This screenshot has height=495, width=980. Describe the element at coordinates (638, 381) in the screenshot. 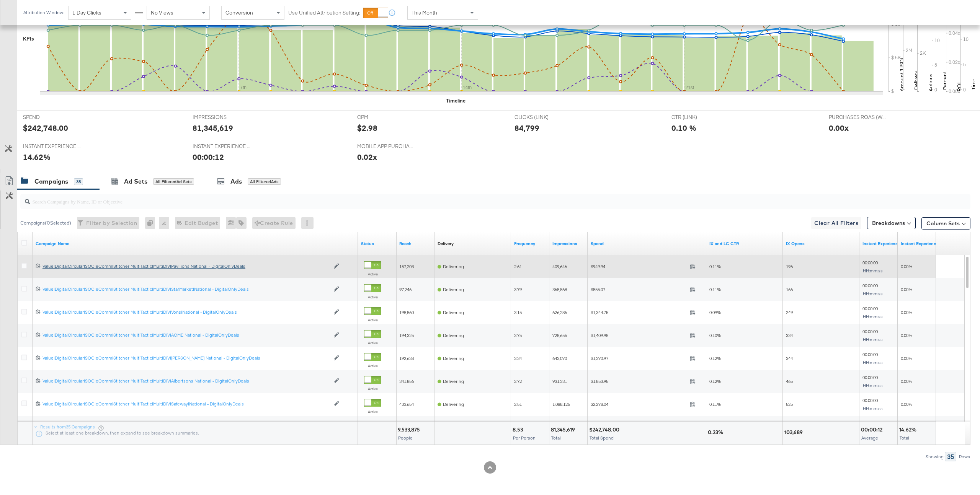

I see `span: $1,853.95` at that location.